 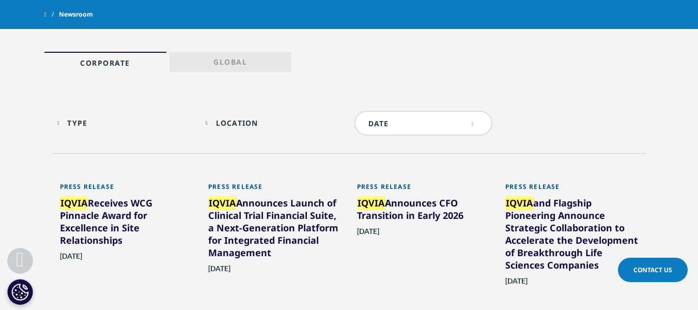 What do you see at coordinates (275, 230) in the screenshot?
I see `div: Announces Launch of Clinical Trial Financial Suite, a Next-Generation Platform for Integrated Fin...` at bounding box center [275, 230].